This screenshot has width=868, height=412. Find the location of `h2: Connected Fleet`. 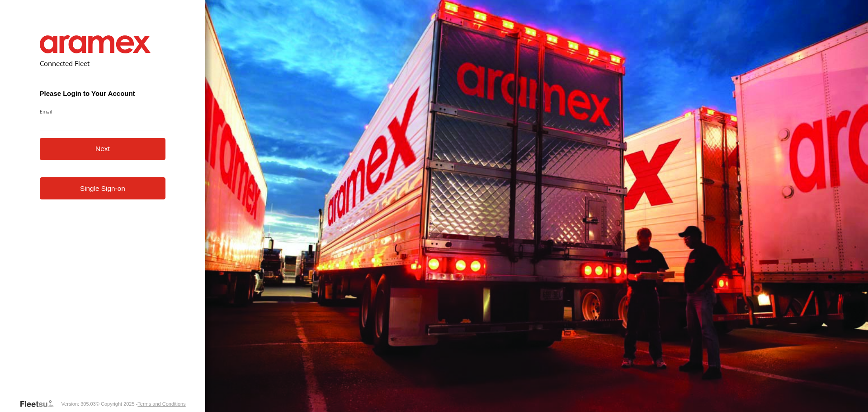

h2: Connected Fleet is located at coordinates (103, 63).